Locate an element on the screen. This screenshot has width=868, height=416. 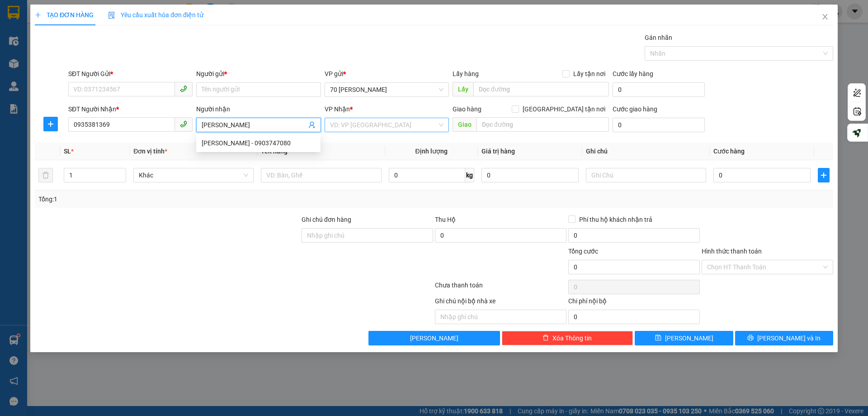
span: user-add is located at coordinates (312, 124).